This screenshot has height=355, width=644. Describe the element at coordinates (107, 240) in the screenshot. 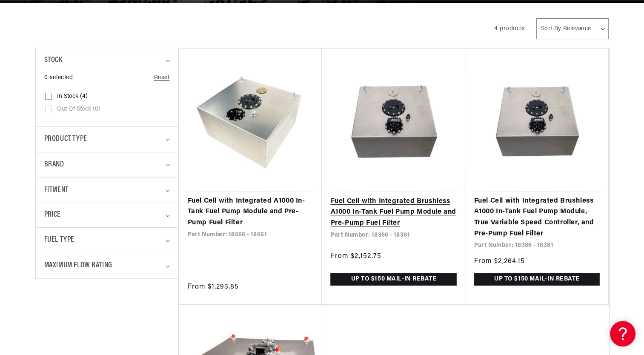

I see `summary: Fuel Type (0 selected)` at that location.